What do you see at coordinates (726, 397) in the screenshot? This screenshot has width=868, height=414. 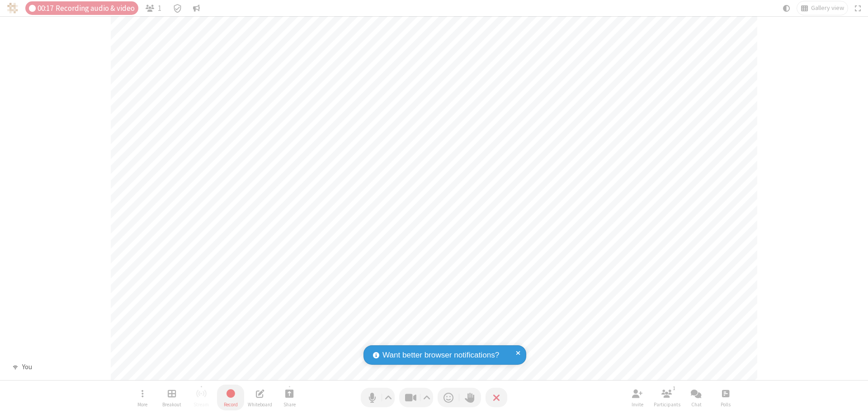 I see `button: Open poll` at bounding box center [726, 397].